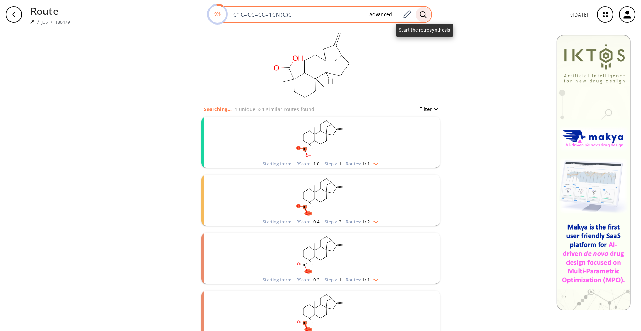 This screenshot has height=331, width=641. What do you see at coordinates (316, 221) in the screenshot?
I see `span: 0.4` at bounding box center [316, 221].